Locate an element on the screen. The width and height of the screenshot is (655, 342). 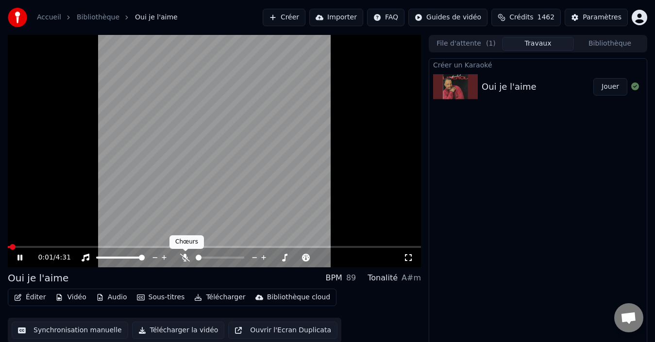
span: Oui je l'aime is located at coordinates (156, 17).